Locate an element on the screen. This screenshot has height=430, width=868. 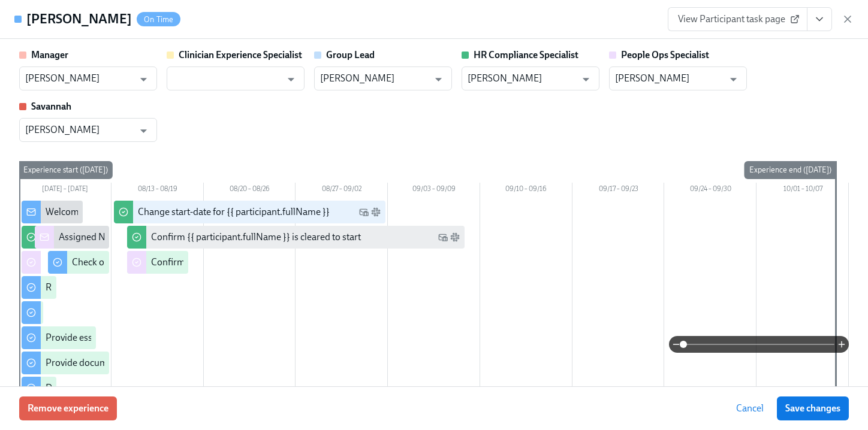
div: Check out our recommended laptop specs is located at coordinates (158, 262).